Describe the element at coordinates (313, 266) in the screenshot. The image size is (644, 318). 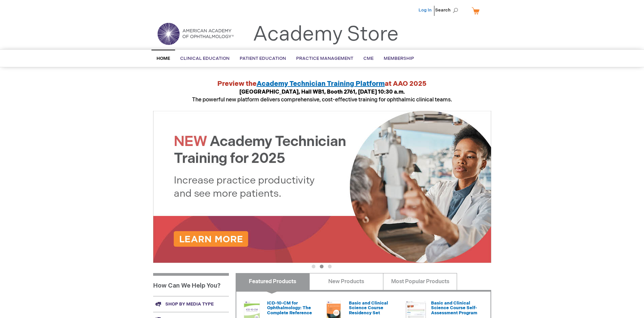
I see `button: 1 of 3` at that location.